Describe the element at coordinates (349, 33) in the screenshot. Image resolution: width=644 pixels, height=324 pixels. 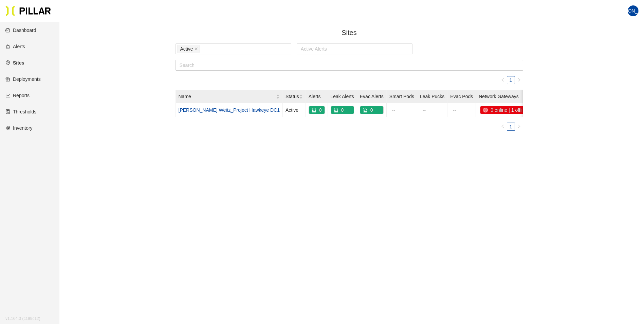
I see `span: Sites` at that location.